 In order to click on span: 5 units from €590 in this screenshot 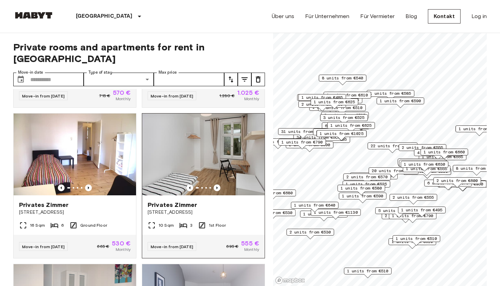, I will do `click(399, 210)`.